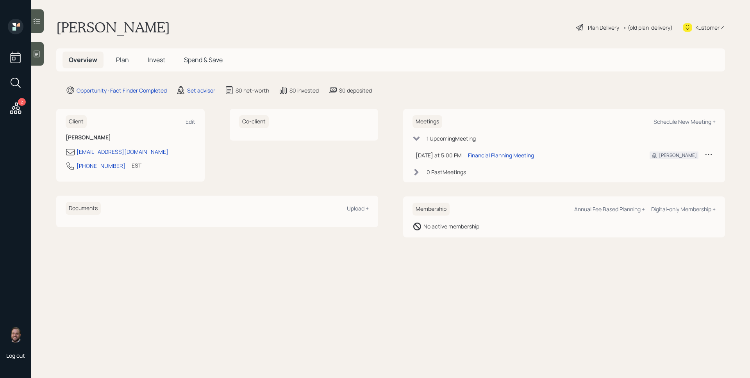 The height and width of the screenshot is (378, 750). I want to click on div: Upload +, so click(358, 208).